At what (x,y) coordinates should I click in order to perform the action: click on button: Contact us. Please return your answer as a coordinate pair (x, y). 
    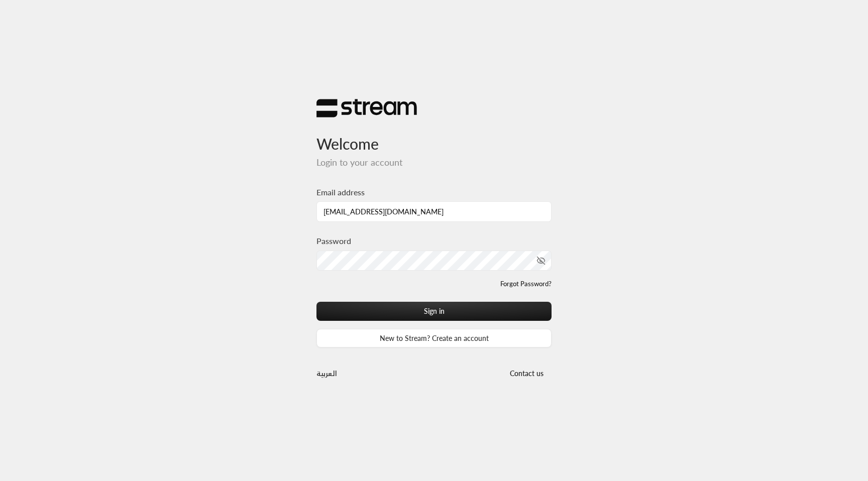
    Looking at the image, I should click on (526, 373).